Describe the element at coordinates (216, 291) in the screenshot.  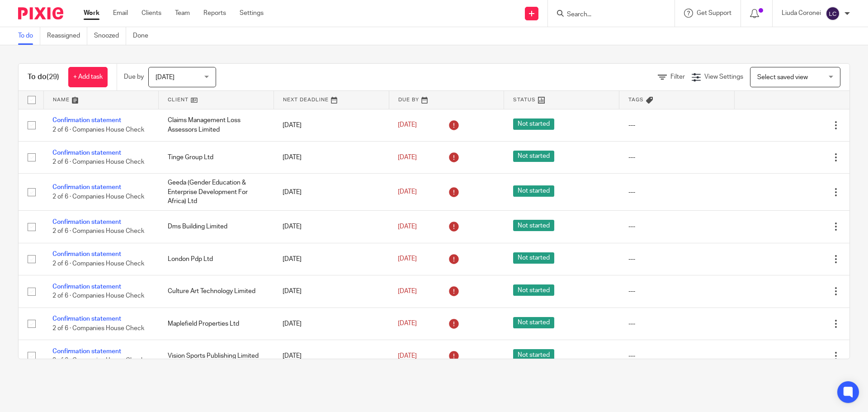
I see `td: Culture Art Technology Limited` at that location.